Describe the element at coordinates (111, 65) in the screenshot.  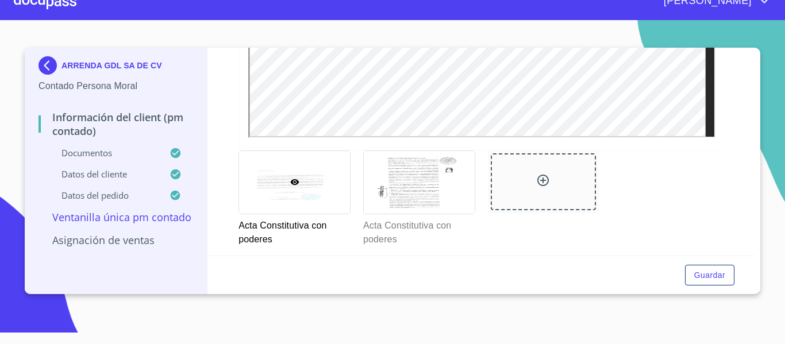
I see `p: ARRENDA GDL SA DE CV` at that location.